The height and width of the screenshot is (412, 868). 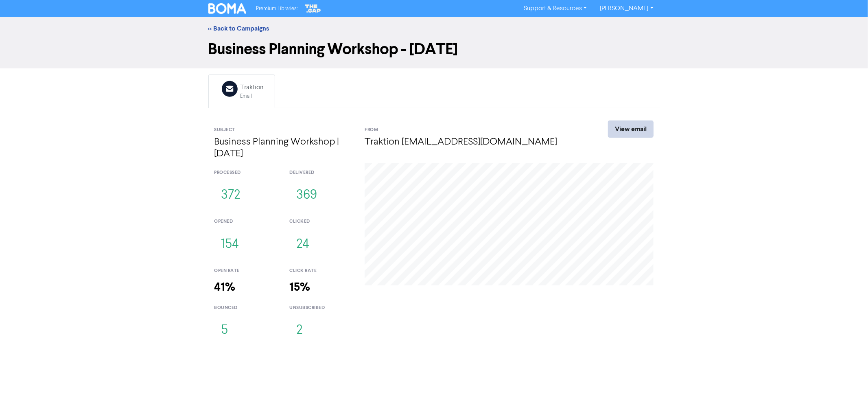 What do you see at coordinates (299, 287) in the screenshot?
I see `strong: 15%` at bounding box center [299, 287].